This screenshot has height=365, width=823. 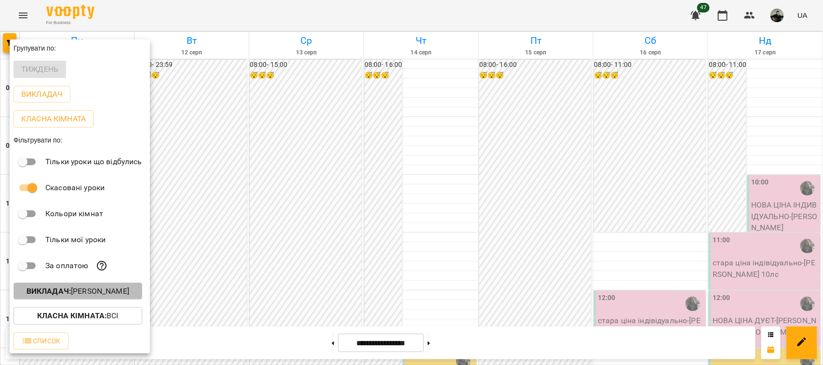 I want to click on div: Фільтрувати по:, so click(x=80, y=140).